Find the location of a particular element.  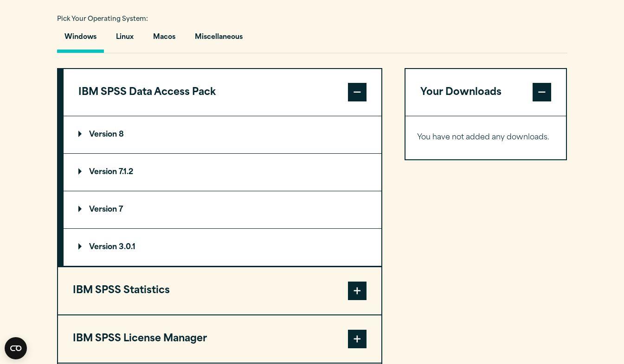

button: IBM SPSS Data Access Pack is located at coordinates (222, 93).